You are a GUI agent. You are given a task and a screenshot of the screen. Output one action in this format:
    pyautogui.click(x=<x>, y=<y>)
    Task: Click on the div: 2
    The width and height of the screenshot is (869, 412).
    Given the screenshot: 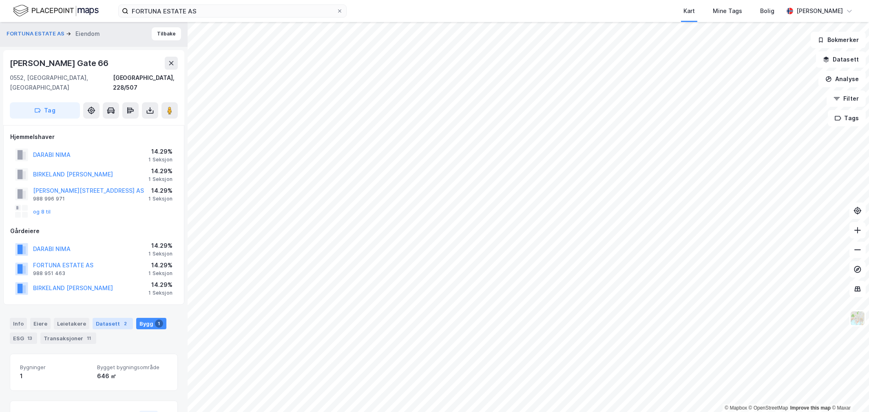 What is the action you would take?
    pyautogui.click(x=126, y=324)
    